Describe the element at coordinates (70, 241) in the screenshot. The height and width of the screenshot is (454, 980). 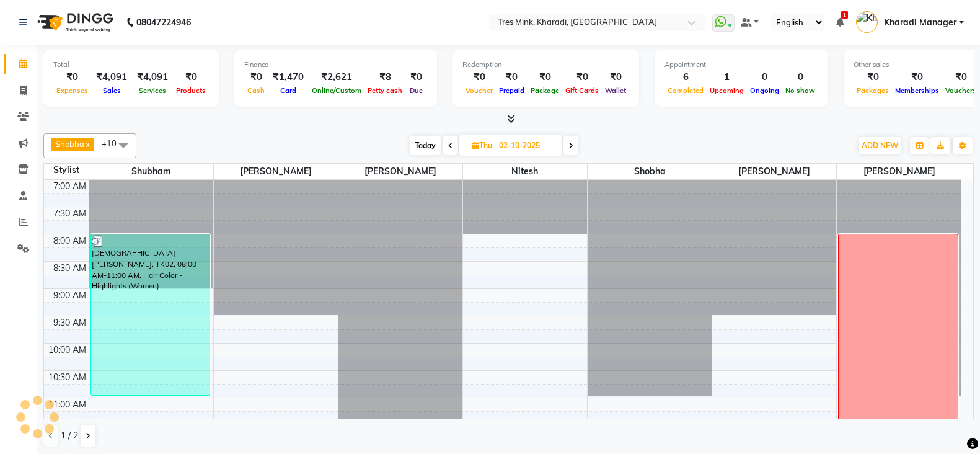
I see `div: 8:00 AM` at that location.